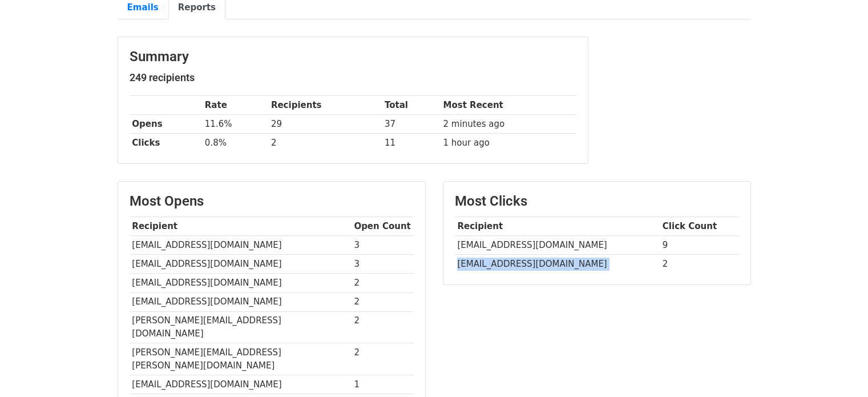 Image resolution: width=868 pixels, height=397 pixels. What do you see at coordinates (509, 143) in the screenshot?
I see `td: 1 hour ago` at bounding box center [509, 143].